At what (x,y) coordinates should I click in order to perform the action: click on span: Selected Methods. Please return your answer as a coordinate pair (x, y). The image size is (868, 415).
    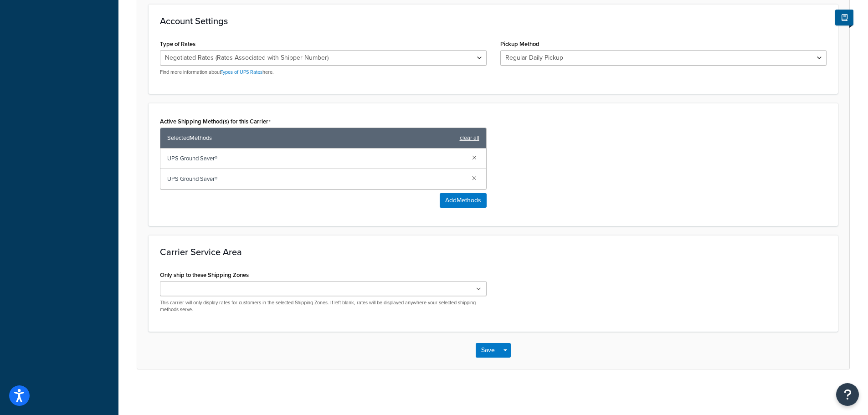
    Looking at the image, I should click on (311, 138).